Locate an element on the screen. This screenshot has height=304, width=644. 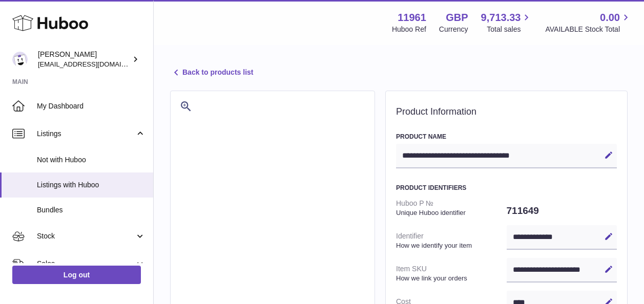
strong: How we identify your item is located at coordinates (450, 246).